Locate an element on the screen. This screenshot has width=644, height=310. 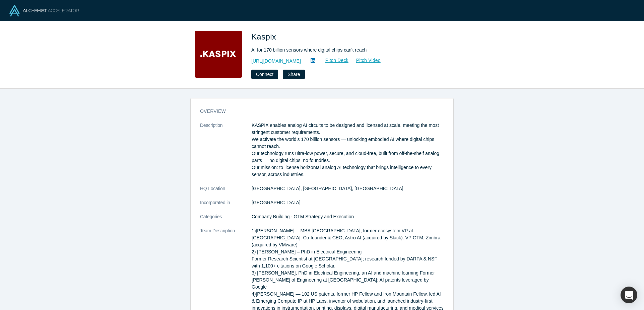
dt: Description is located at coordinates (226, 154).